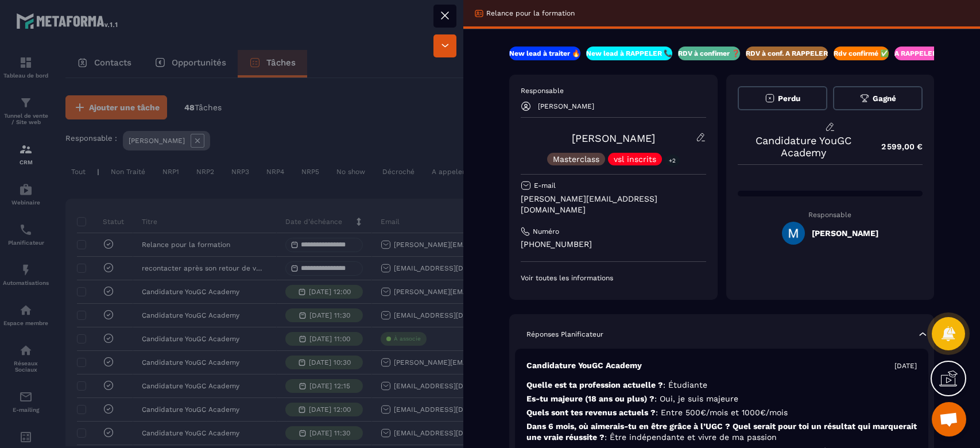 The width and height of the screenshot is (980, 448). I want to click on span: : Oui, je suis majeure, so click(697, 399).